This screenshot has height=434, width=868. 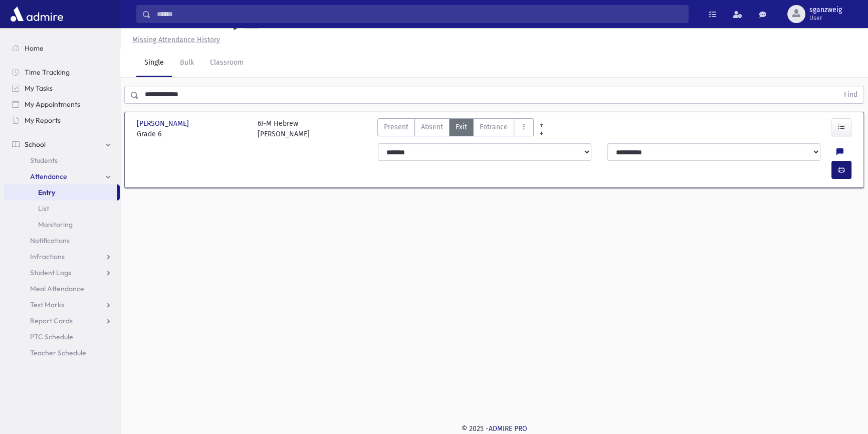 What do you see at coordinates (57, 288) in the screenshot?
I see `span: Meal Attendance` at bounding box center [57, 288].